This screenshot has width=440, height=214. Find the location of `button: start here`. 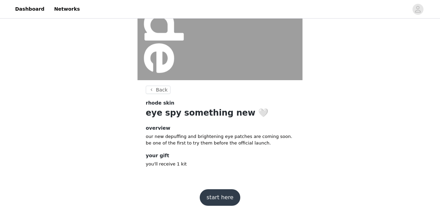

button: start here is located at coordinates (220, 197).